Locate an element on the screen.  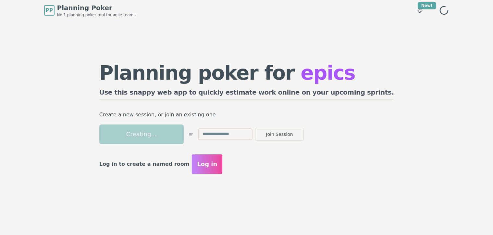
div: New! is located at coordinates (427, 6).